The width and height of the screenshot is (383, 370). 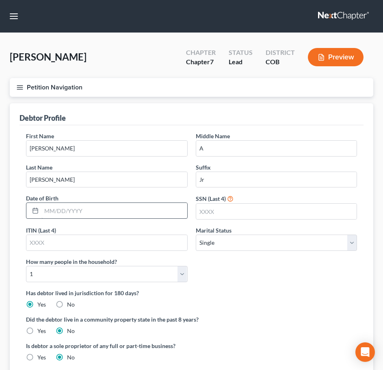 What do you see at coordinates (212, 61) in the screenshot?
I see `span: 7` at bounding box center [212, 61].